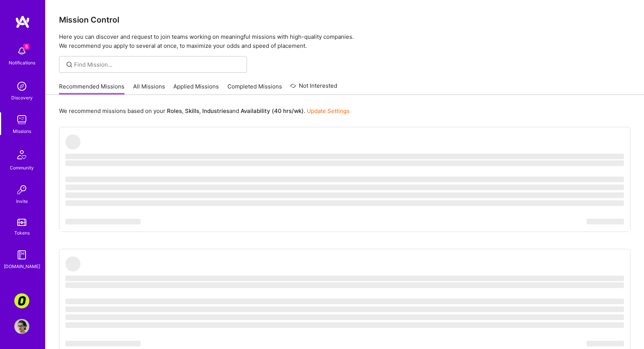 The width and height of the screenshot is (644, 349). What do you see at coordinates (22, 255) in the screenshot?
I see `img: guide book` at bounding box center [22, 255].